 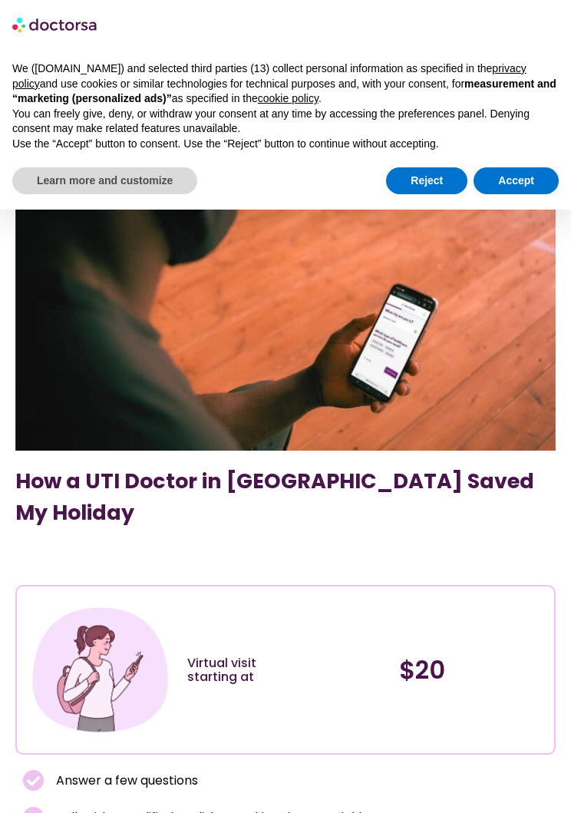 What do you see at coordinates (229, 669) in the screenshot?
I see `div: Virtual visit starting at` at bounding box center [229, 669].